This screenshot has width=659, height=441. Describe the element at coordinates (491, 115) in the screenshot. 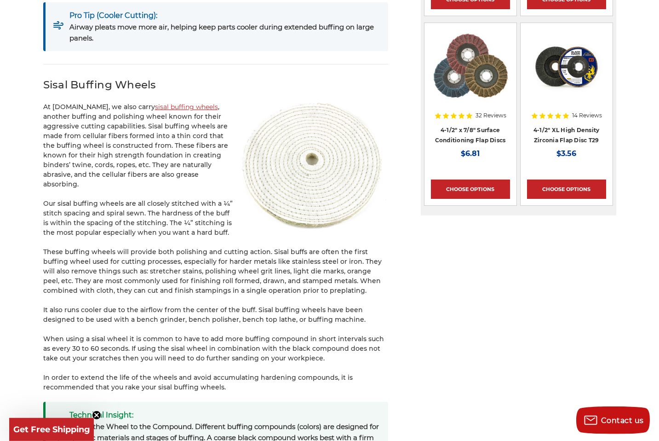

I see `span: 32 Reviews` at that location.